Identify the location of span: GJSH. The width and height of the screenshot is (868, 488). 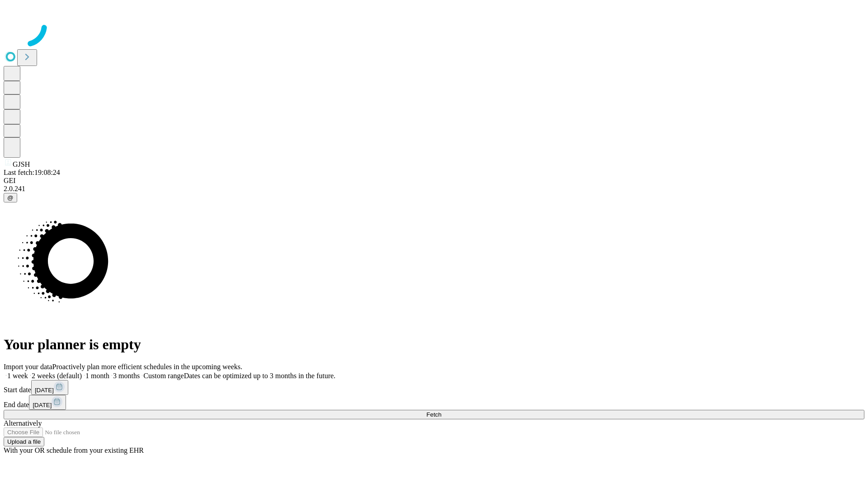
(21, 164).